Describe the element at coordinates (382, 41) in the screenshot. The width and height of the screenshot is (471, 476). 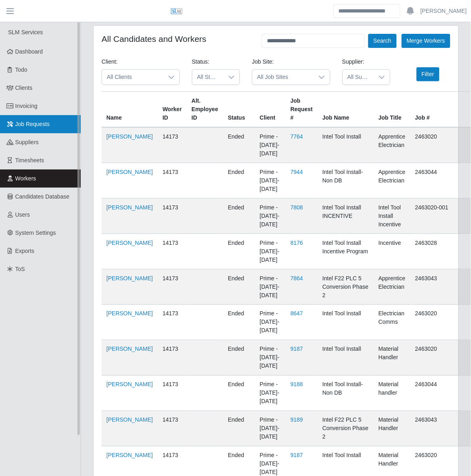
I see `button: Search` at that location.